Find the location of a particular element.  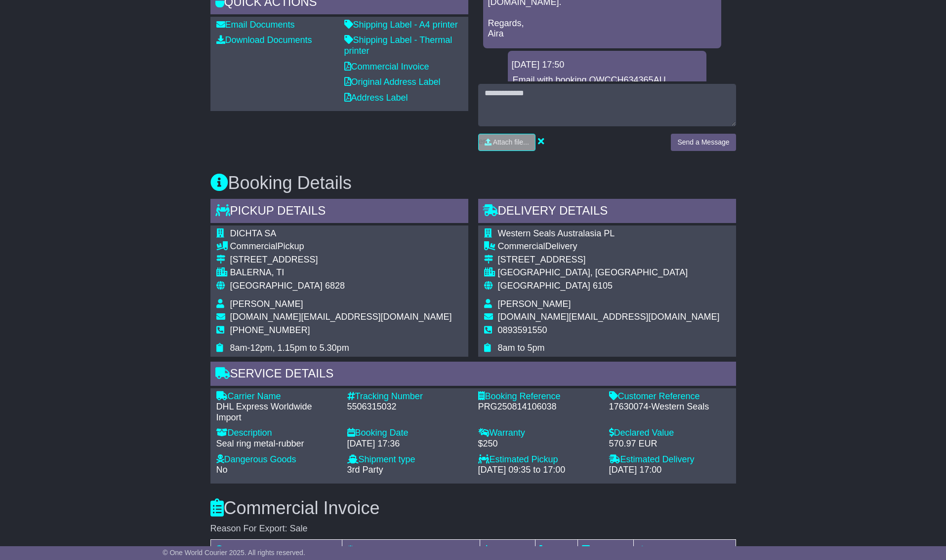

div: BALERNA, TI is located at coordinates (341, 273).